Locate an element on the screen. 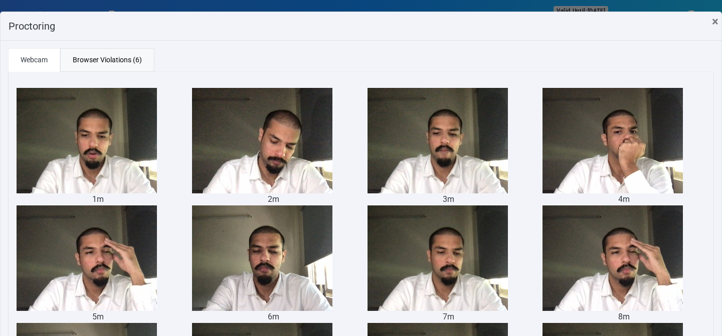 Image resolution: width=722 pixels, height=336 pixels. figcaption: 6m is located at coordinates (273, 316).